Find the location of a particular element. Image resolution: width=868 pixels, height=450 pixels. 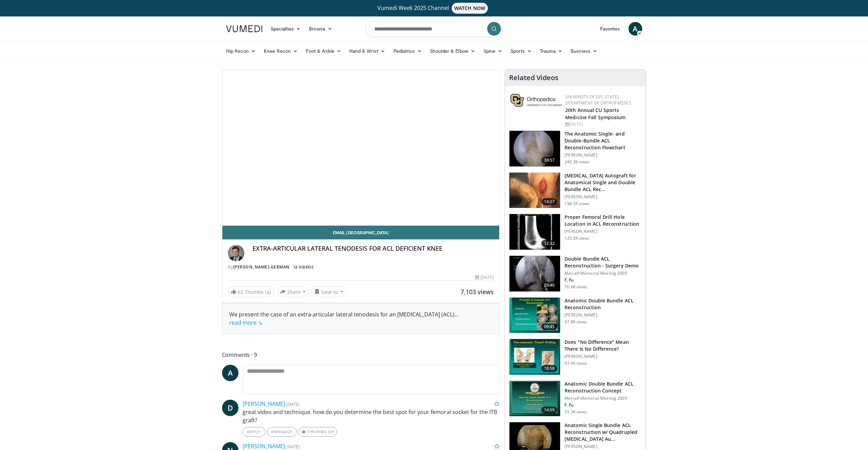

a: Sports is located at coordinates (521, 51).